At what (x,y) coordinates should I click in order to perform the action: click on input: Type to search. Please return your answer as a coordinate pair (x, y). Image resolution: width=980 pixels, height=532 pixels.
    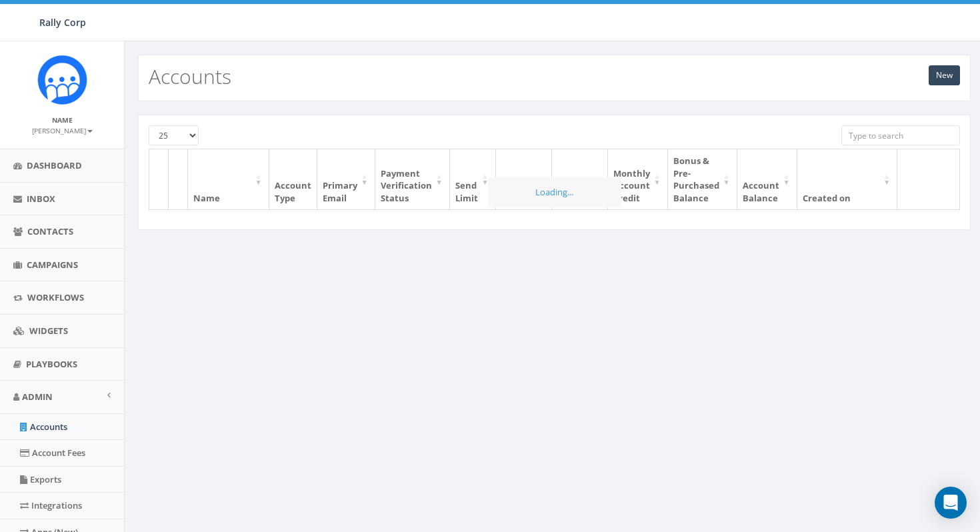
    Looking at the image, I should click on (901, 135).